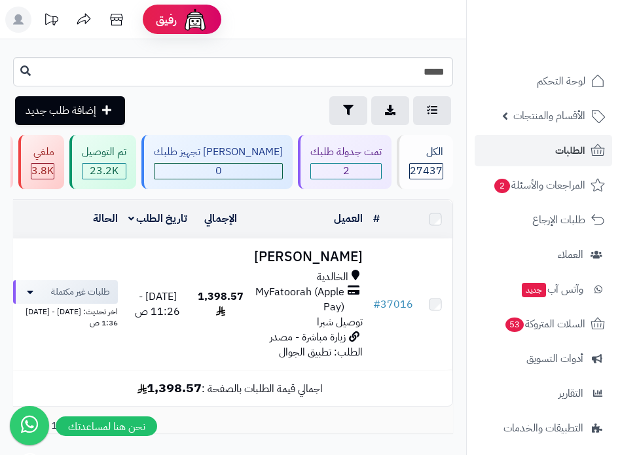 This screenshot has width=620, height=455. I want to click on a: التطبيقات والخدمات, so click(543, 428).